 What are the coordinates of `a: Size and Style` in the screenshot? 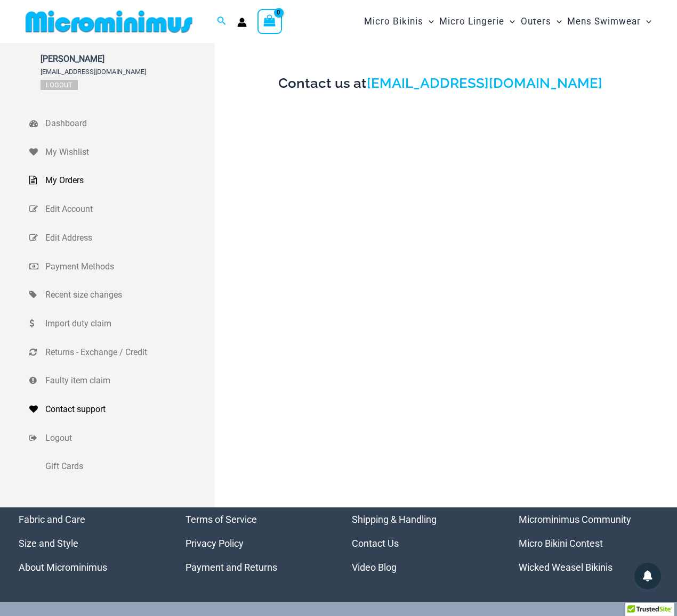 It's located at (49, 544).